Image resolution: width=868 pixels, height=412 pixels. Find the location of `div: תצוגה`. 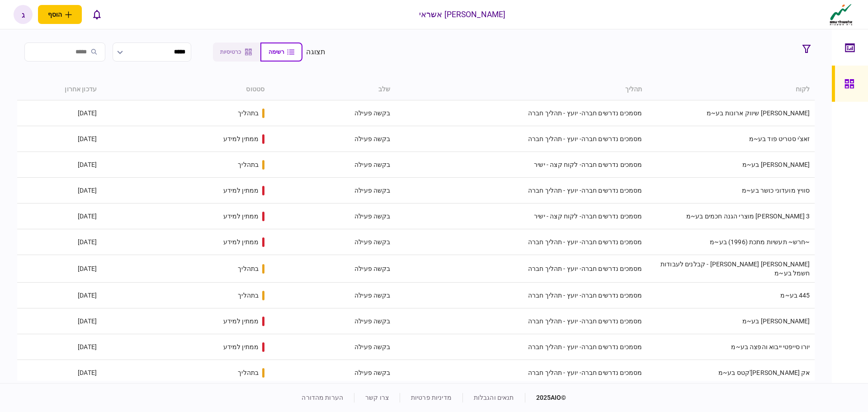

div: תצוגה is located at coordinates (315, 52).